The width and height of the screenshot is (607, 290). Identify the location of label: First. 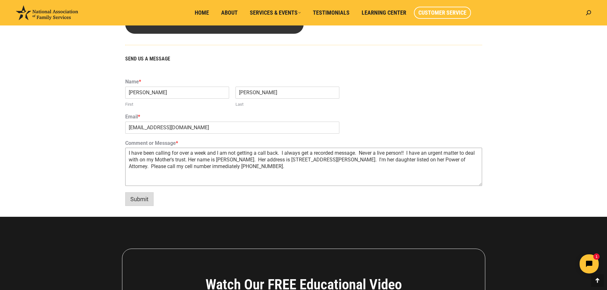
(177, 104).